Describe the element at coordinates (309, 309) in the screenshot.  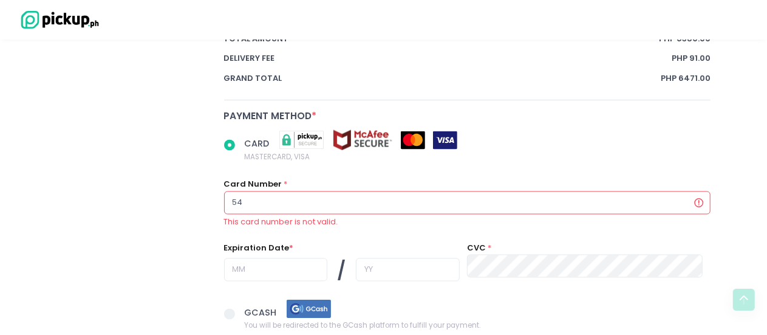
I see `img: gcash` at that location.